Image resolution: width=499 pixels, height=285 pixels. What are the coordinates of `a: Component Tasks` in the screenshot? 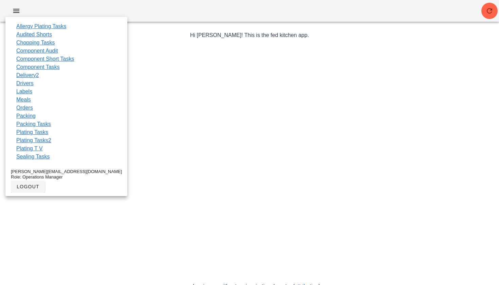 It's located at (38, 67).